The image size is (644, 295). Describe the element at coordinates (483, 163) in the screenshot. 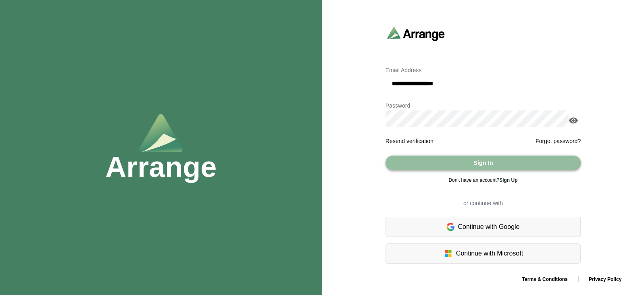

I see `span: Sign In` at that location.